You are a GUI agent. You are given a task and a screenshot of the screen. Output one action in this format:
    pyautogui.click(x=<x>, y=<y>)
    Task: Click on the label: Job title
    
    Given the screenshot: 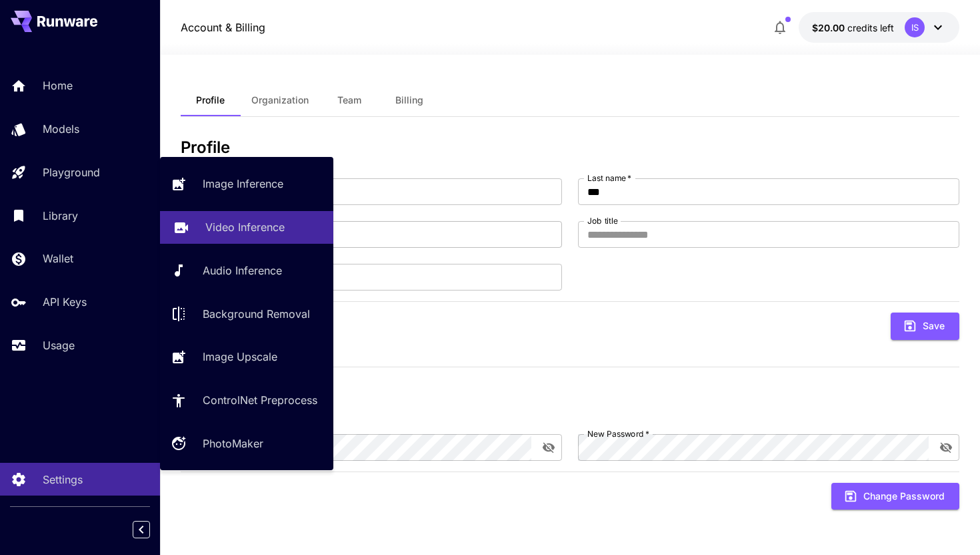 What is the action you would take?
    pyautogui.click(x=602, y=220)
    